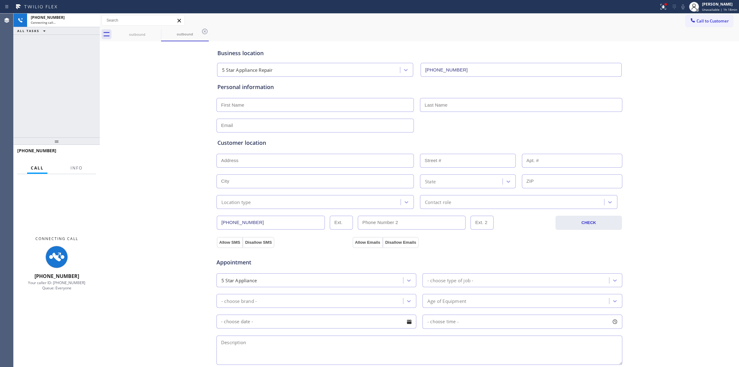  What do you see at coordinates (315, 181) in the screenshot?
I see `input: City` at bounding box center [315, 181].